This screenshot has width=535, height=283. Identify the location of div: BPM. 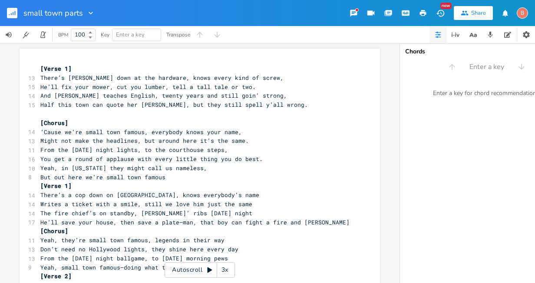
(63, 35).